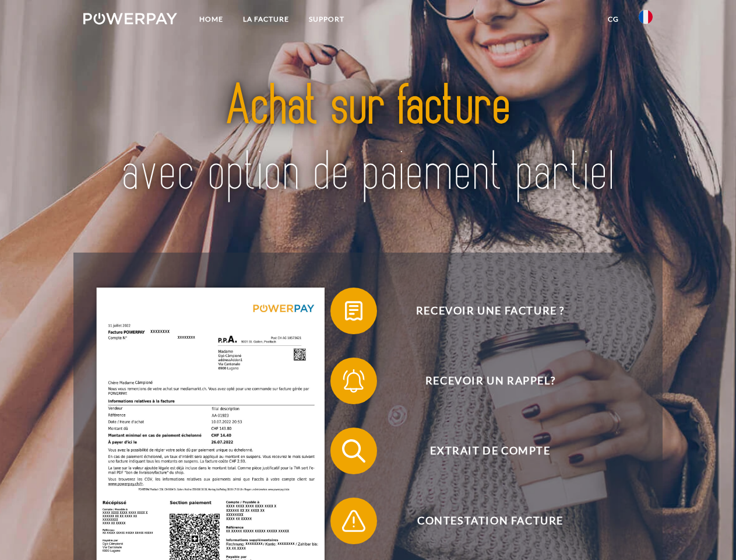 This screenshot has width=736, height=560. I want to click on a: Contestation Facture, so click(482, 521).